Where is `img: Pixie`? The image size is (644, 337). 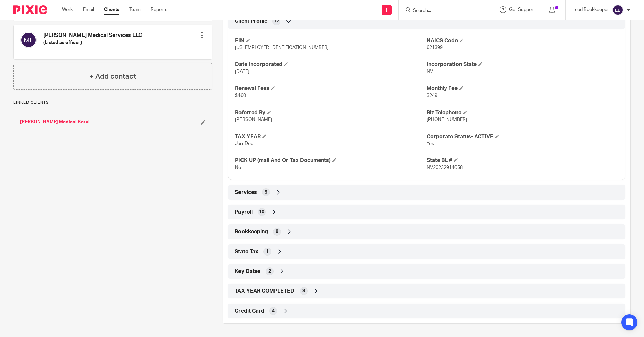 img: Pixie is located at coordinates (30, 10).